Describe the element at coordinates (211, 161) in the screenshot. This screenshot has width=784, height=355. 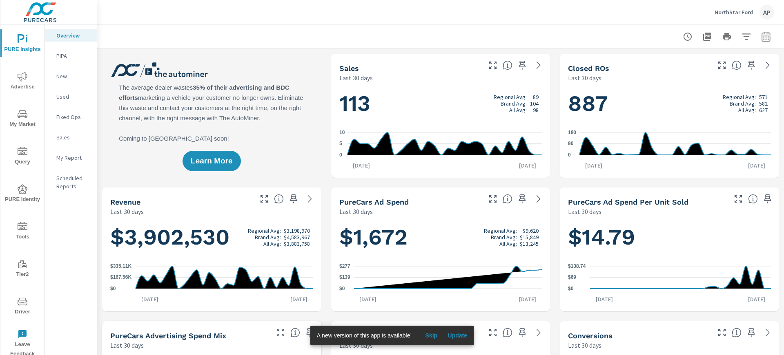
I see `button: Learn More` at that location.